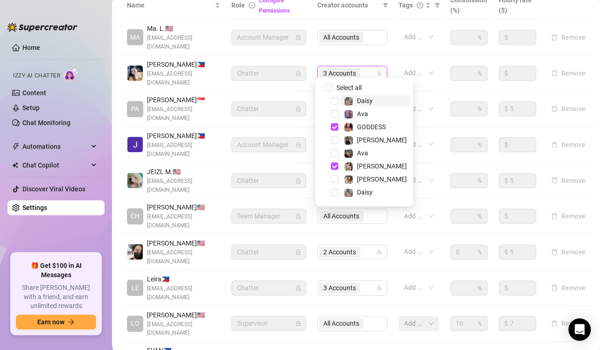 This screenshot has height=350, width=600. I want to click on a: Discover Viral Videos, so click(54, 189).